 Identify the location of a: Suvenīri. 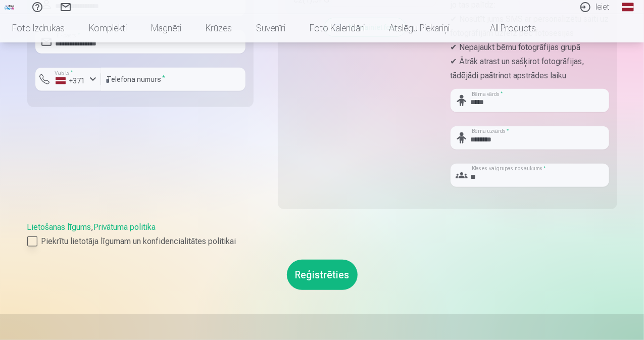
(271, 29).